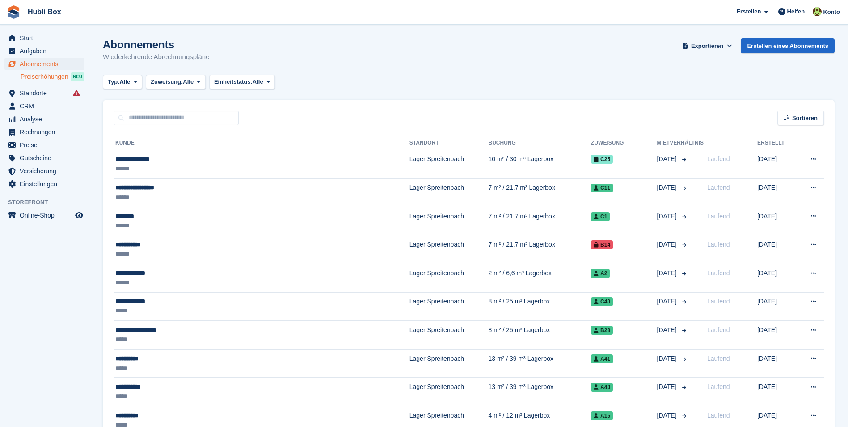 The image size is (848, 427). Describe the element at coordinates (47, 132) in the screenshot. I see `span: Rechnungen` at that location.